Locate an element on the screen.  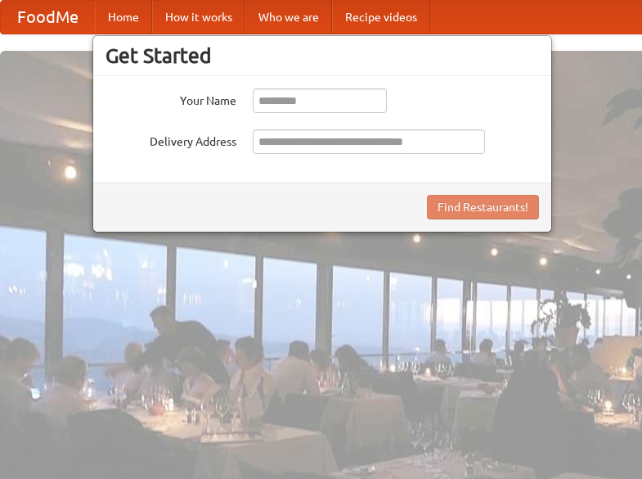
button: Find Restaurants! is located at coordinates (483, 207).